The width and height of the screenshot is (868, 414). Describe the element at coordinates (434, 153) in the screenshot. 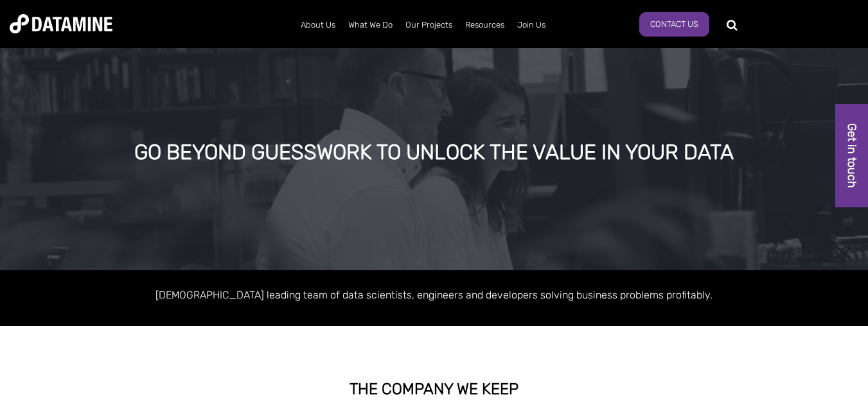

I see `div: GO BEYOND GUESSWORK TO UNLOCK THE VALUE IN YOUR DATA` at that location.